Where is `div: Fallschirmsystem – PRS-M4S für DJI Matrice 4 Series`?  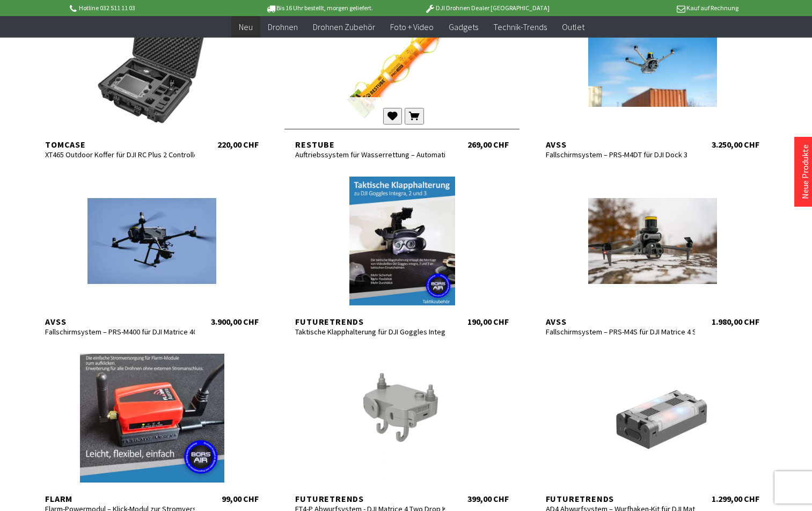
div: Fallschirmsystem – PRS-M4S für DJI Matrice 4 Series is located at coordinates (620, 332).